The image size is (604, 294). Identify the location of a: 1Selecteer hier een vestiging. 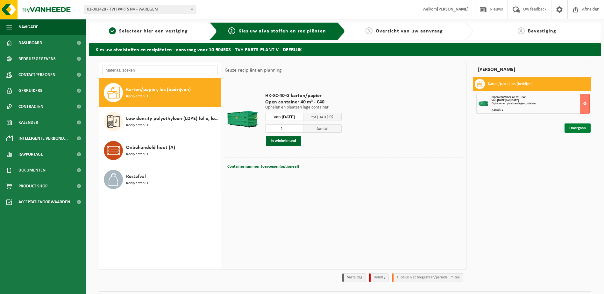
(148, 31).